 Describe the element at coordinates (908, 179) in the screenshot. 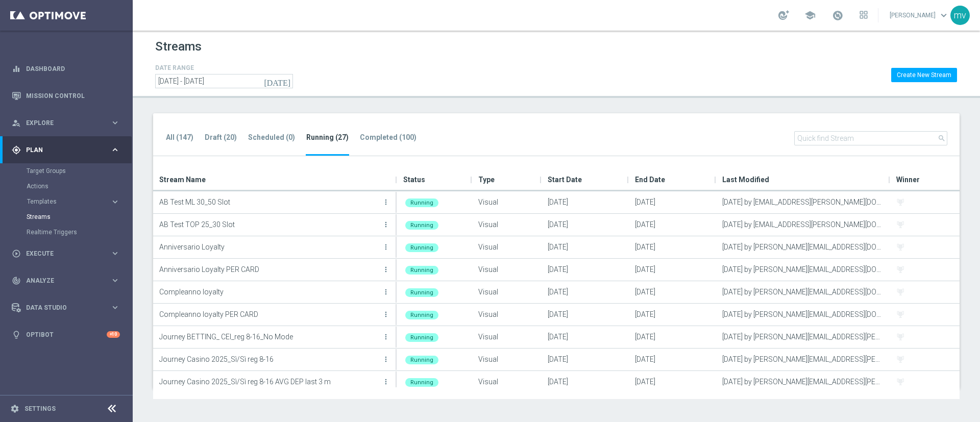

I see `span: Winner` at that location.